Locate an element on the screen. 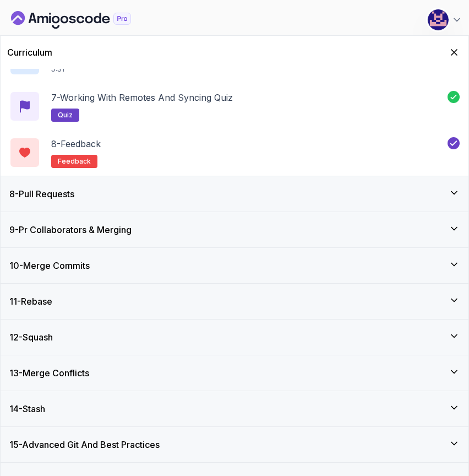 This screenshot has height=476, width=469. a: Dashboard is located at coordinates (84, 20).